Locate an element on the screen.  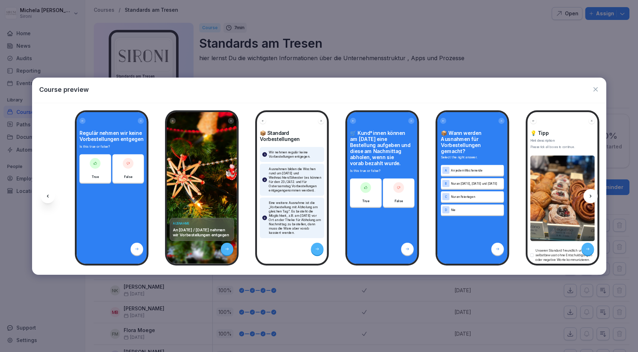
h4: 📦 Standard Vorbestellungen is located at coordinates (292, 136).